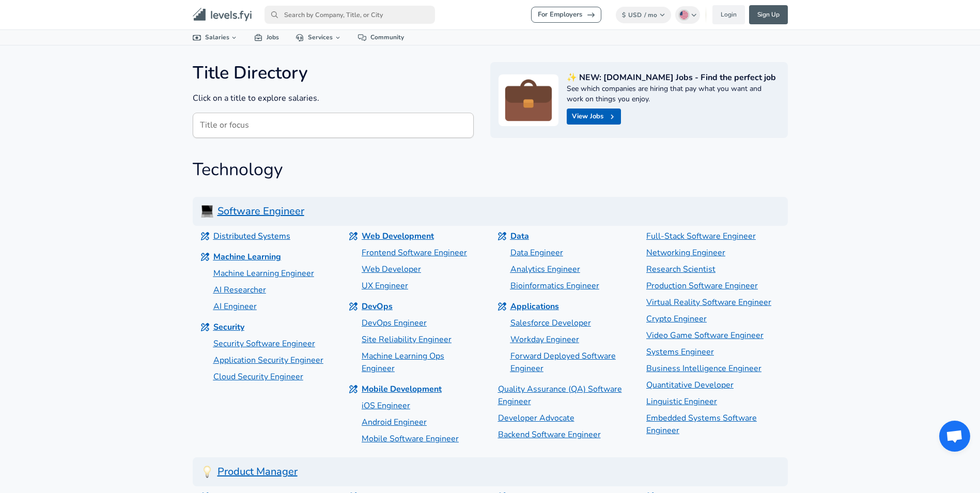  Describe the element at coordinates (490, 170) in the screenshot. I see `h2: Technology` at that location.